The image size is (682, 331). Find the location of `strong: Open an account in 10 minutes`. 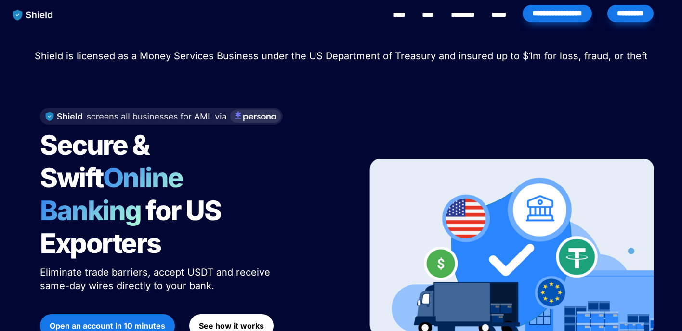

strong: Open an account in 10 minutes is located at coordinates (107, 326).